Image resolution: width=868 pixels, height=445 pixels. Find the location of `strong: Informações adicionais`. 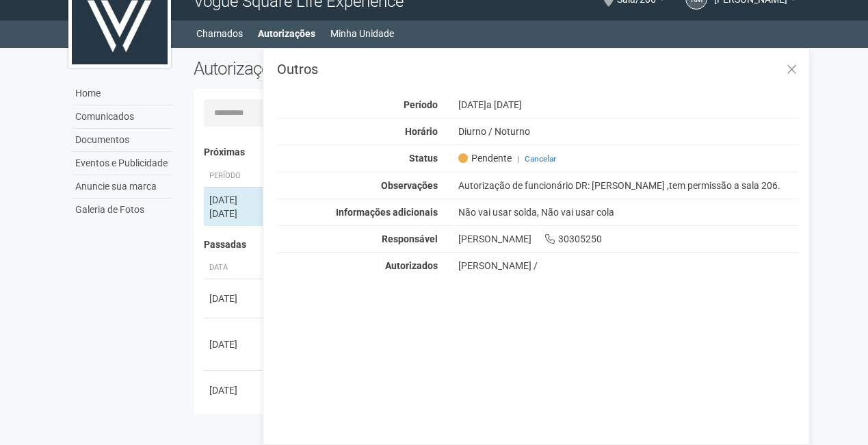

strong: Informações adicionais is located at coordinates (387, 212).